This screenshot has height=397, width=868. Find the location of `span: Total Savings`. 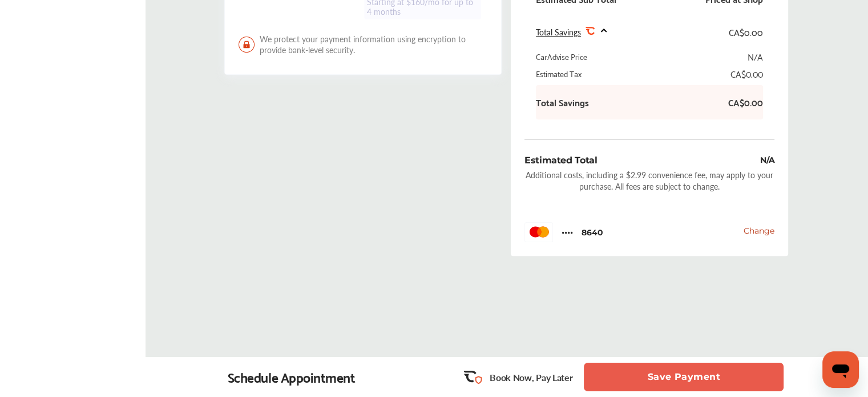

span: Total Savings is located at coordinates (559, 32).